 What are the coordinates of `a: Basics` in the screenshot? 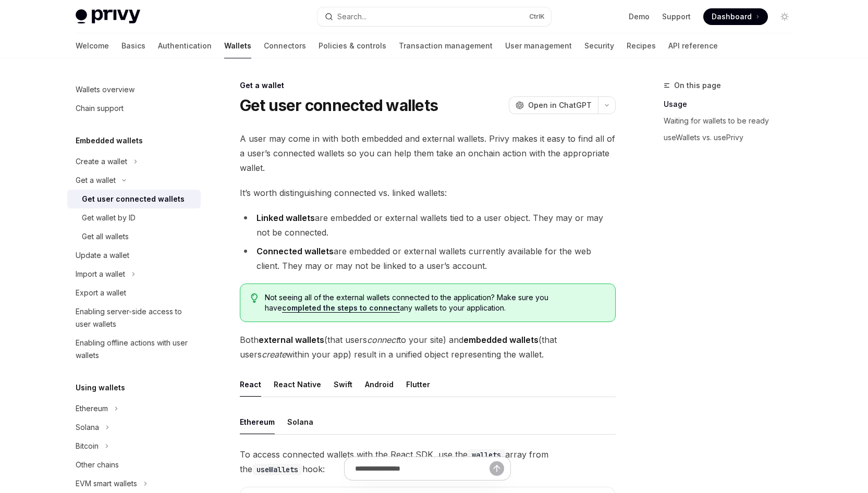 It's located at (133, 46).